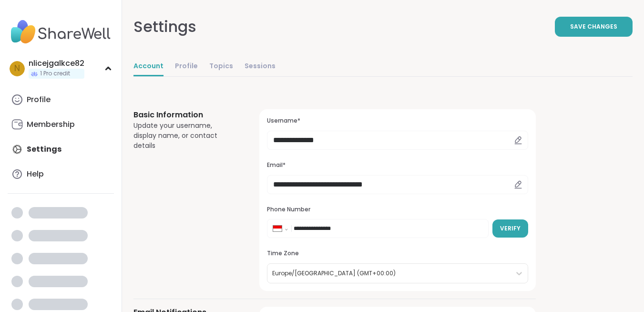 Image resolution: width=644 pixels, height=312 pixels. I want to click on h3: Phone Number, so click(398, 209).